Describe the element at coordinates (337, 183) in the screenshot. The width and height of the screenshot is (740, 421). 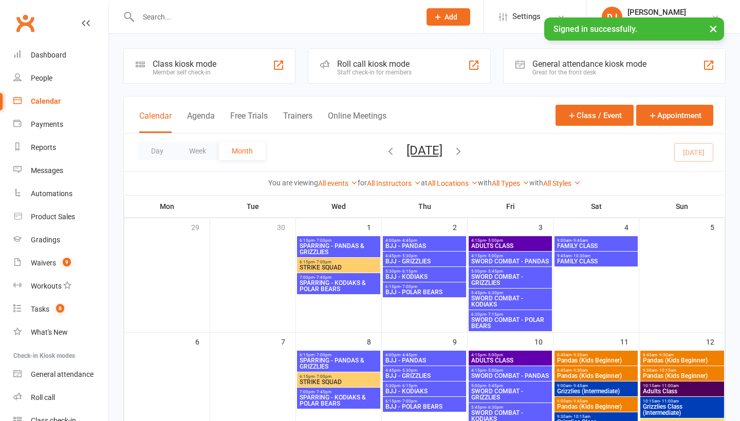
I see `a: All events` at that location.